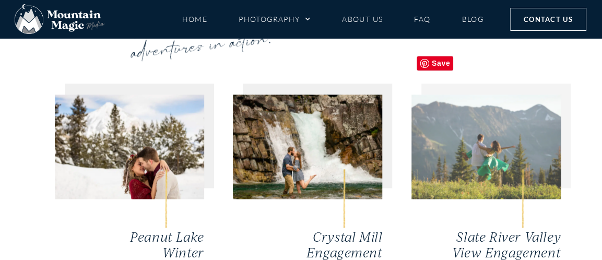 Image resolution: width=602 pixels, height=260 pixels. I want to click on a: About Us, so click(362, 19).